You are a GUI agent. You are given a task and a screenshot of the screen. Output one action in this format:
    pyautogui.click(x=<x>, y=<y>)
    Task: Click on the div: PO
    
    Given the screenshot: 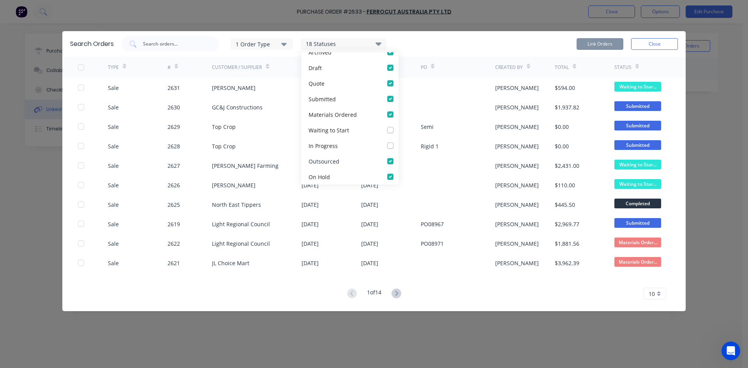 What is the action you would take?
    pyautogui.click(x=424, y=67)
    